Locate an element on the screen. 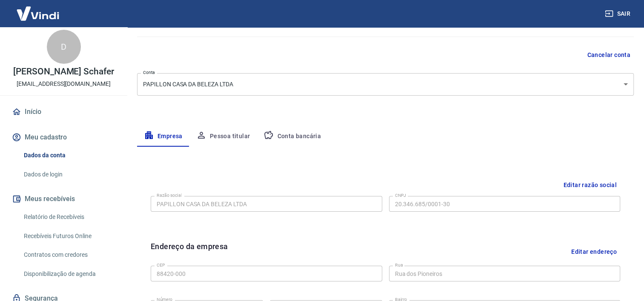 The width and height of the screenshot is (644, 301). label: Razão social is located at coordinates (169, 195).